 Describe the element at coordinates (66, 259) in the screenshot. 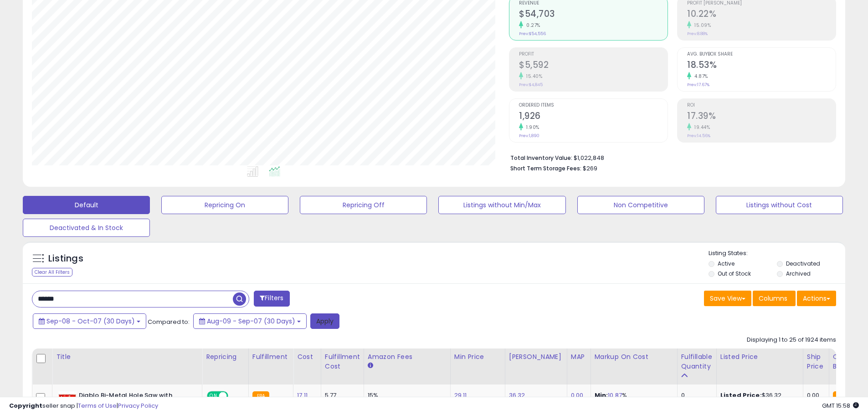

I see `h5: Listings` at that location.